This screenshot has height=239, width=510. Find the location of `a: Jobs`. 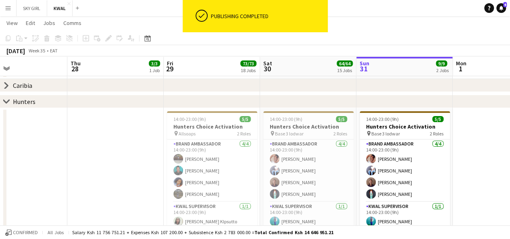

a: Jobs is located at coordinates (49, 23).